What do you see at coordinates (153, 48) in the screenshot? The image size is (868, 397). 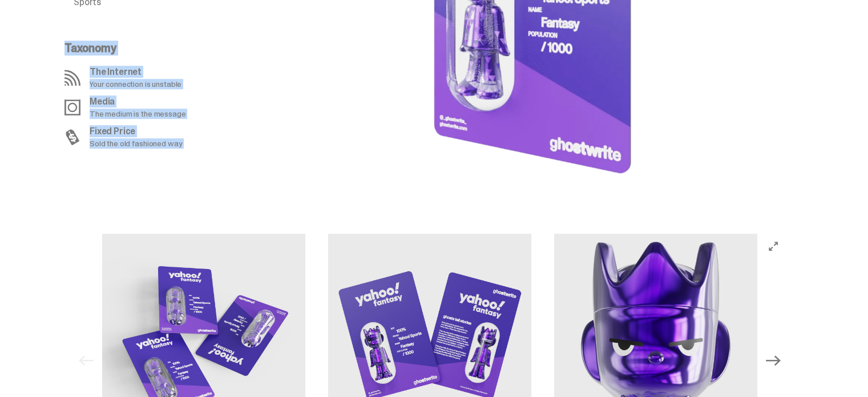 I see `p: Taxonomy` at bounding box center [153, 48].